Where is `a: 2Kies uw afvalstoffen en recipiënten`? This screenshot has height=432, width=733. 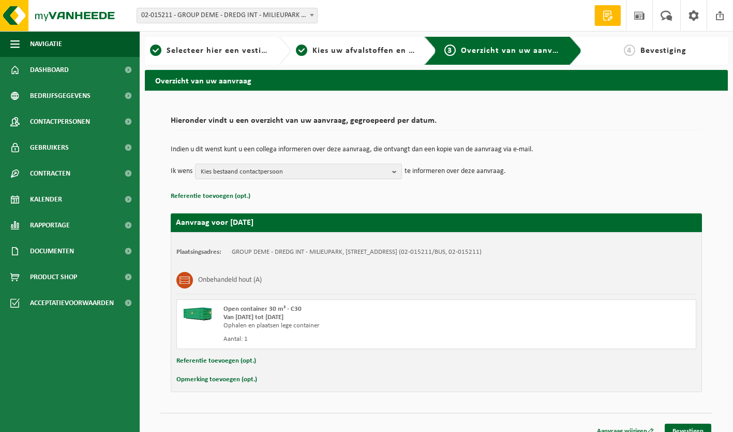 a: 2Kies uw afvalstoffen en recipiënten is located at coordinates (356, 51).